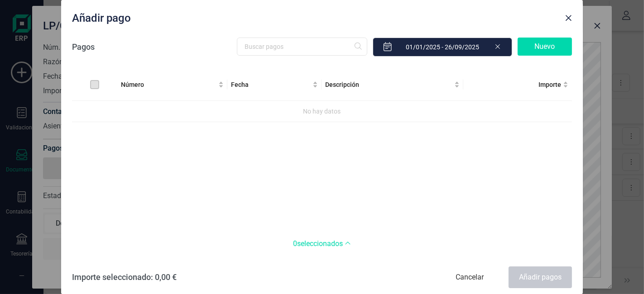 The width and height of the screenshot is (644, 294). What do you see at coordinates (124, 277) in the screenshot?
I see `span: Importe seleccionado: 0,00 €` at bounding box center [124, 277].